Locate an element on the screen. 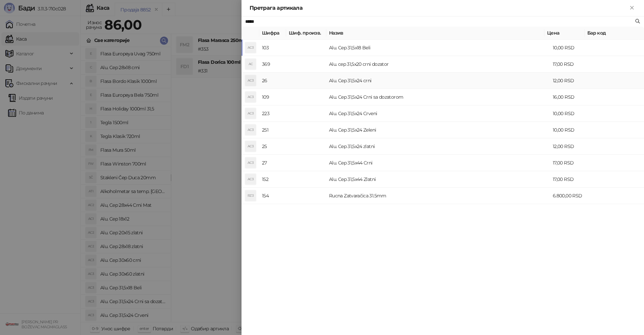  td: 16,00 RSD is located at coordinates (570, 97).